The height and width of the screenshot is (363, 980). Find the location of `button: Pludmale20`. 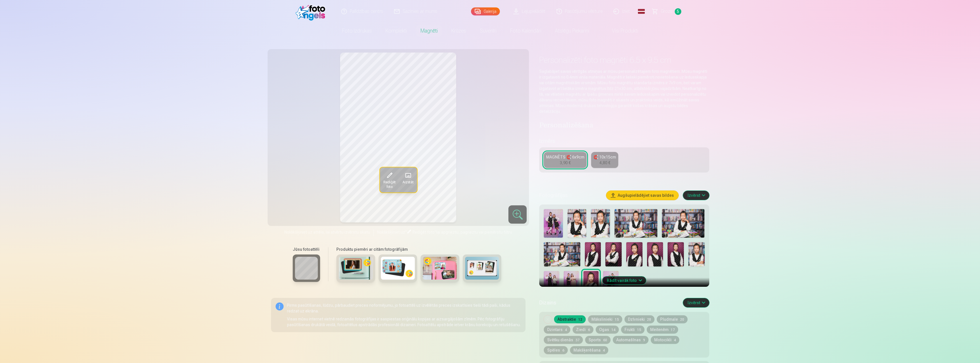

button: Pludmale20 is located at coordinates (672, 320).